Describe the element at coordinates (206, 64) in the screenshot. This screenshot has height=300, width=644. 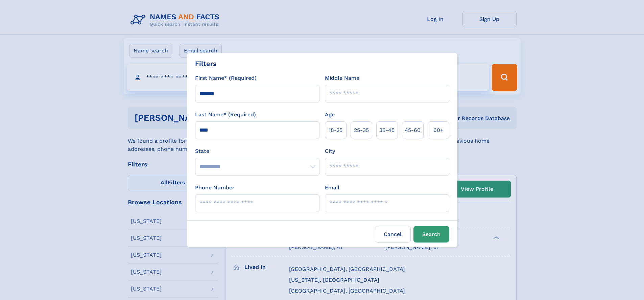
I see `div: Filters` at that location.